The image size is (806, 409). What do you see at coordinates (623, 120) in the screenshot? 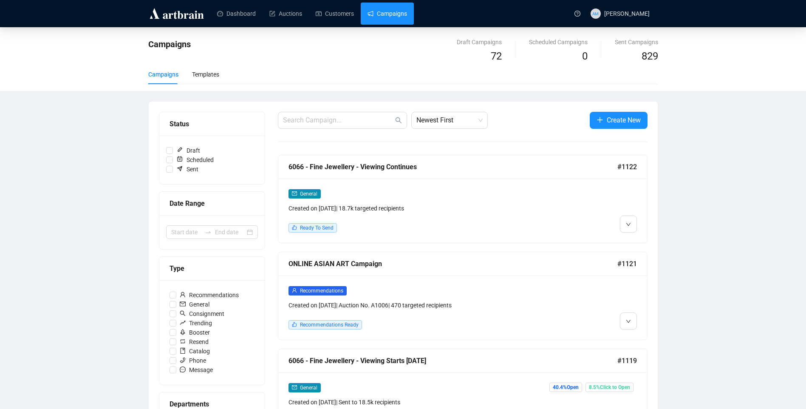
I see `span: Create New` at bounding box center [623, 120].